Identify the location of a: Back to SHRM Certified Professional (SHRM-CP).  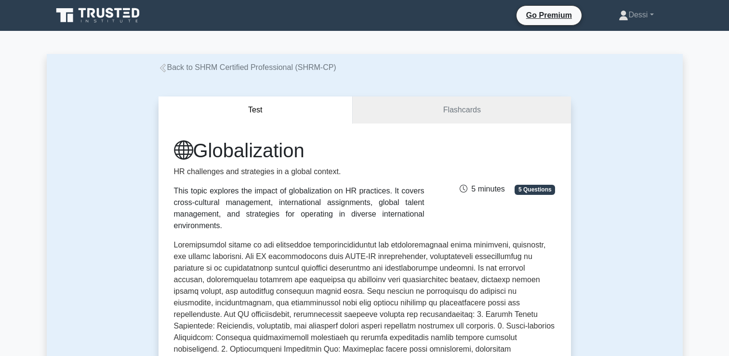
(247, 67).